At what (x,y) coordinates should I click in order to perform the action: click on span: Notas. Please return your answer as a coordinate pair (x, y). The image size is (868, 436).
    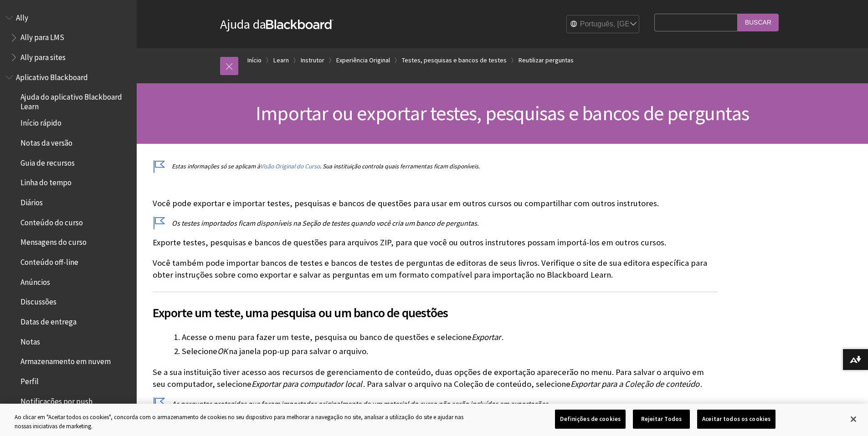
    Looking at the image, I should click on (30, 340).